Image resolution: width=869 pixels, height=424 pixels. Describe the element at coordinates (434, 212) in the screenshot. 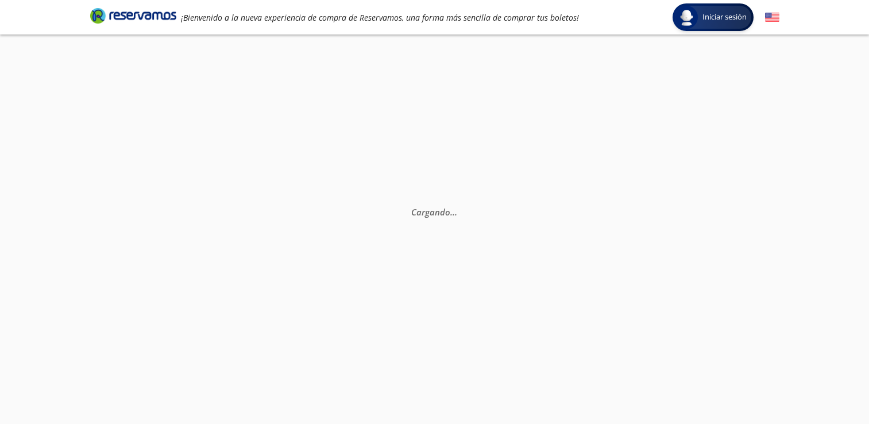

I see `em: Cargando` at that location.